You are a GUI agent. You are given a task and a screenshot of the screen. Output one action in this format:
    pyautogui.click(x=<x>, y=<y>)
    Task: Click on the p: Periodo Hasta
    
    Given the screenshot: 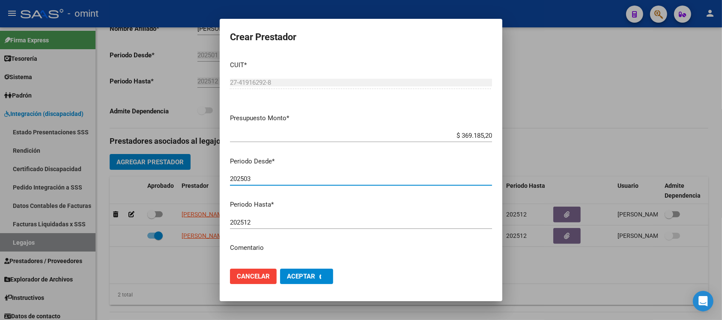 What is the action you would take?
    pyautogui.click(x=361, y=205)
    